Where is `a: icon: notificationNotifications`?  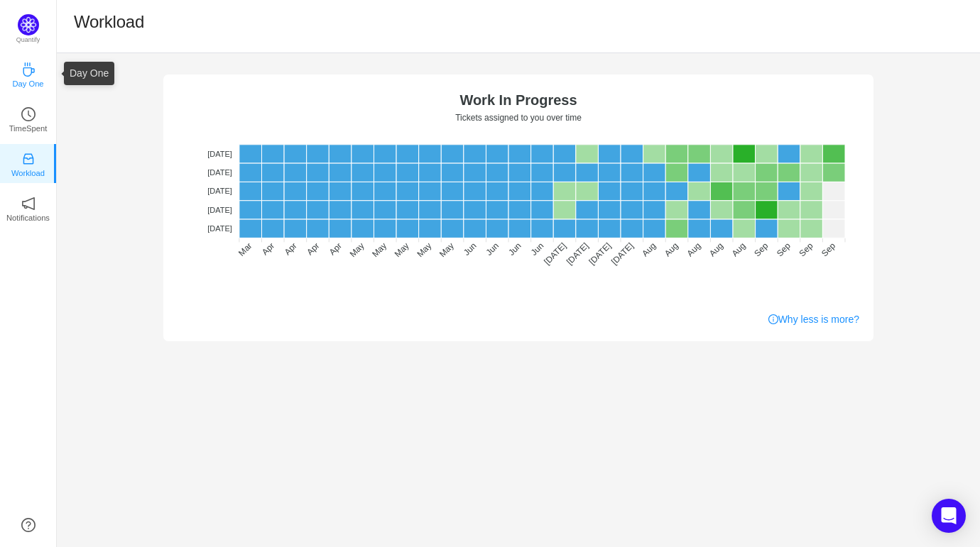
a: icon: notificationNotifications is located at coordinates (29, 208).